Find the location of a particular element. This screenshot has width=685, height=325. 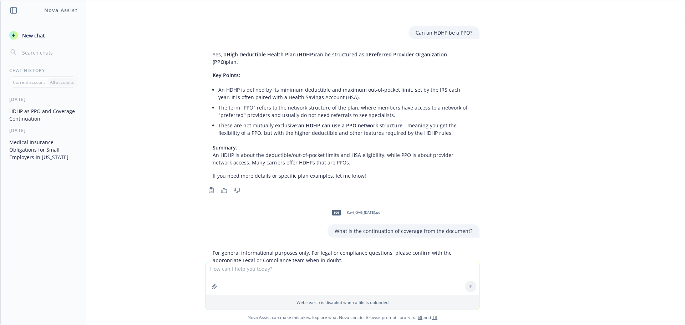

p: Current account is located at coordinates (29, 82).